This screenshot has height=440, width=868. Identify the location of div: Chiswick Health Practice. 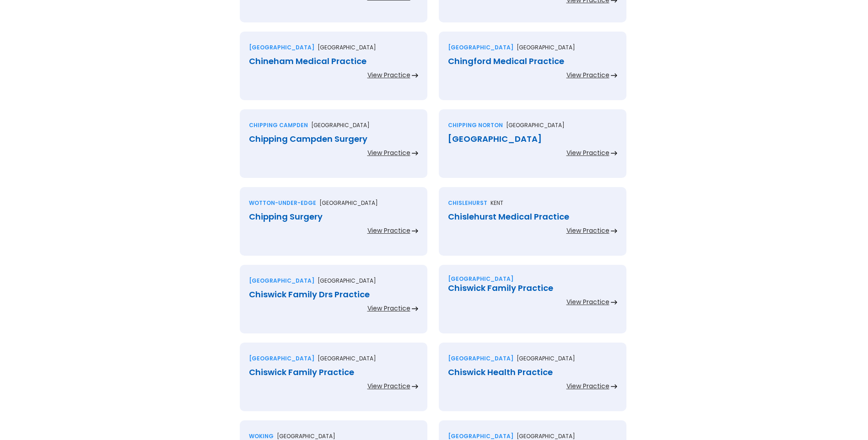
(532, 372).